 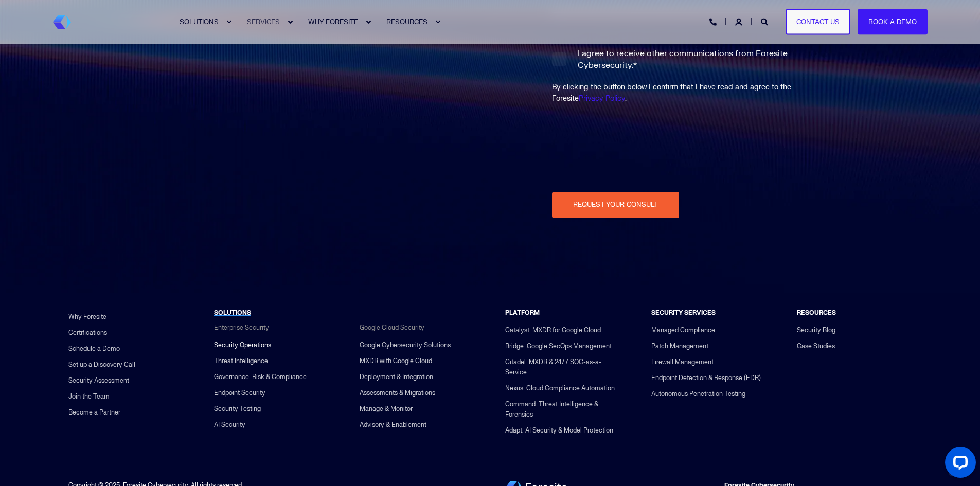 I want to click on a: Citadel: MXDR & 24/7 SOC-as-a-Service, so click(x=562, y=367).